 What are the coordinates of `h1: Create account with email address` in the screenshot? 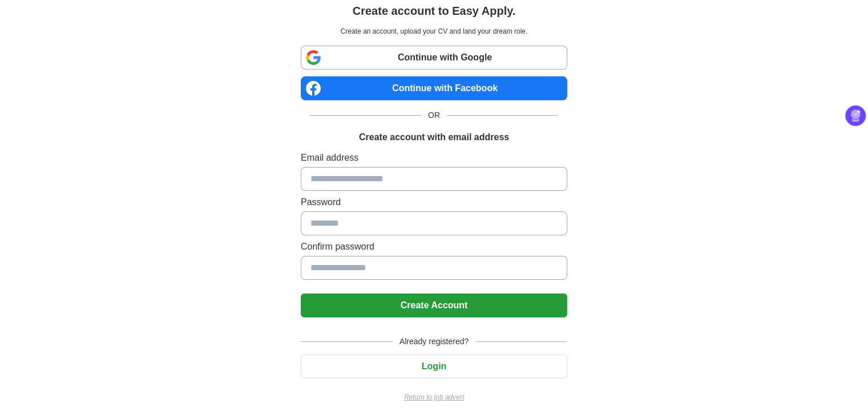 It's located at (434, 137).